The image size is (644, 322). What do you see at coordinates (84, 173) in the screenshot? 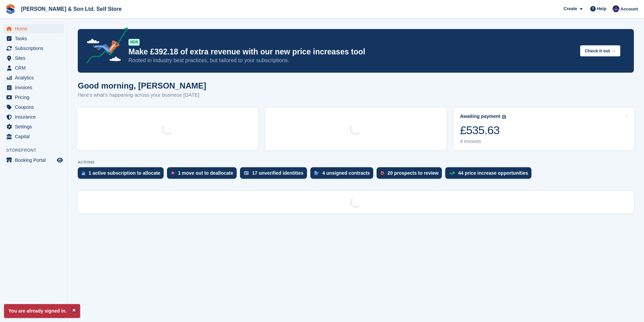
I see `img: active_subscription_to_allocate_icon-d502201f5373d7db506a760aba3b589e785aa758c864c3986d89f69b8ff3...` at bounding box center [84, 173].